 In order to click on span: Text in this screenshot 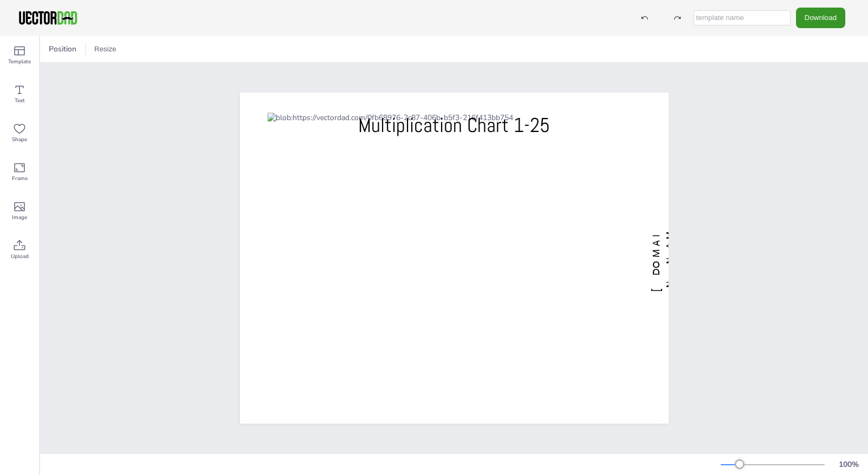, I will do `click(20, 101)`.